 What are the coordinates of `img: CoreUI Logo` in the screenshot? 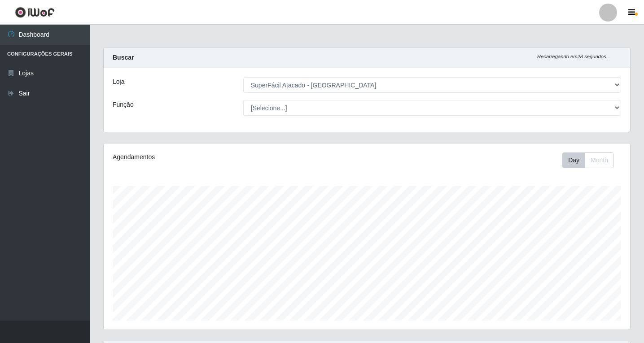 It's located at (34, 12).